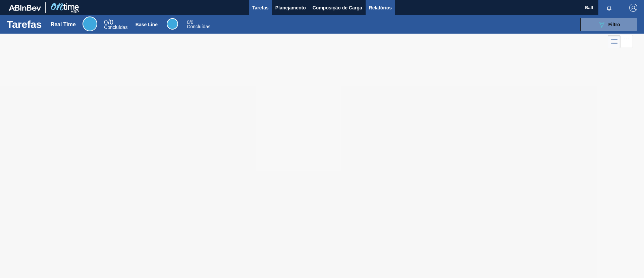 The width and height of the screenshot is (644, 278). What do you see at coordinates (24, 24) in the screenshot?
I see `h1: Tarefas` at bounding box center [24, 24].